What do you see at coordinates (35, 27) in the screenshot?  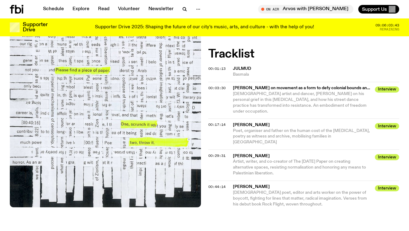 I see `h3: Supporter Drive` at bounding box center [35, 27].